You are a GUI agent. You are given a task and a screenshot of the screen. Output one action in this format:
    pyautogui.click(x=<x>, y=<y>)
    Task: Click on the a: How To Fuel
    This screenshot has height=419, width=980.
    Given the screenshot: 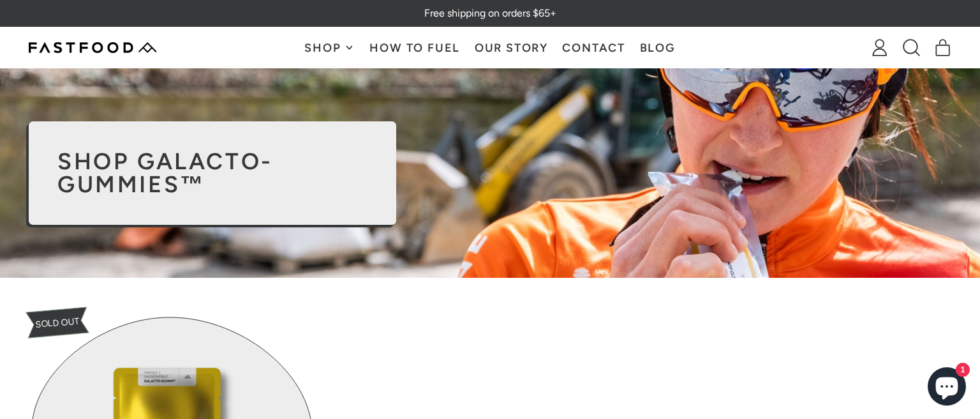 What is the action you would take?
    pyautogui.click(x=415, y=47)
    